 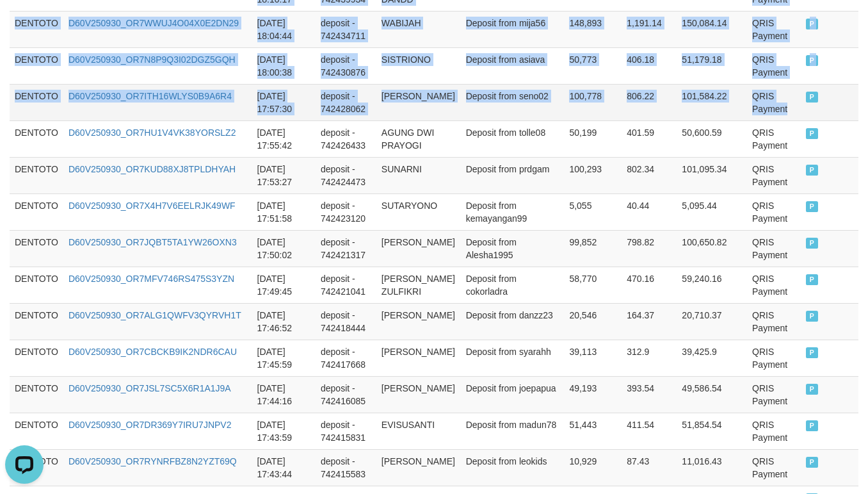 What do you see at coordinates (649, 394) in the screenshot?
I see `td: 393.54` at bounding box center [649, 394].